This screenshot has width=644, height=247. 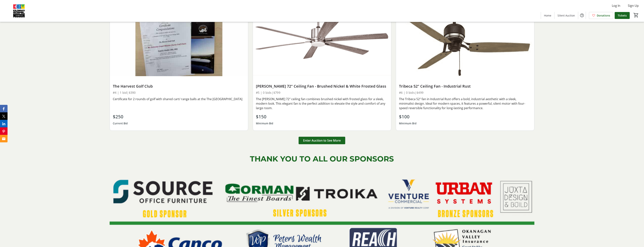 What do you see at coordinates (636, 15) in the screenshot?
I see `button: Cart` at bounding box center [636, 15].